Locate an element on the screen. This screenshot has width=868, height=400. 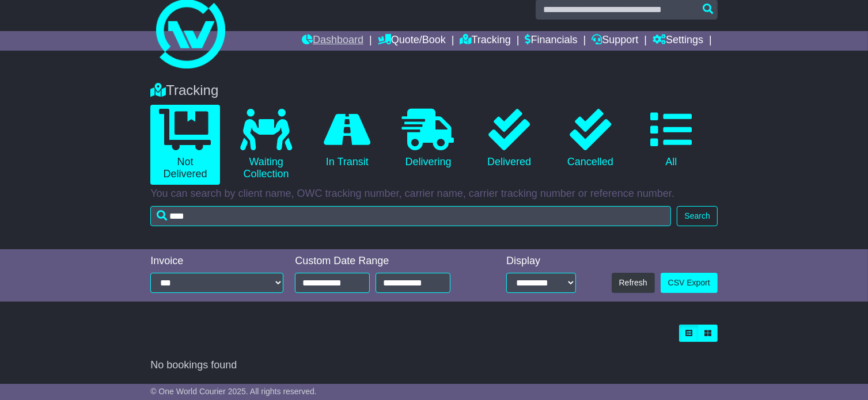
button: Search is located at coordinates (697, 216).